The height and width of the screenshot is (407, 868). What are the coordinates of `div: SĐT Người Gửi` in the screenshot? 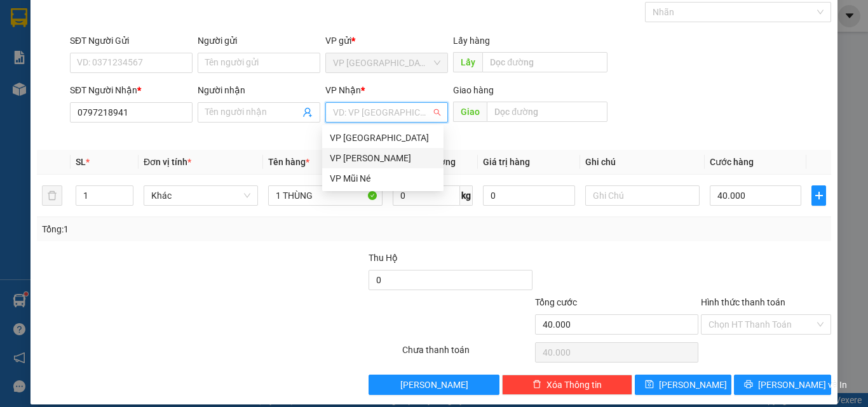 It's located at (131, 41).